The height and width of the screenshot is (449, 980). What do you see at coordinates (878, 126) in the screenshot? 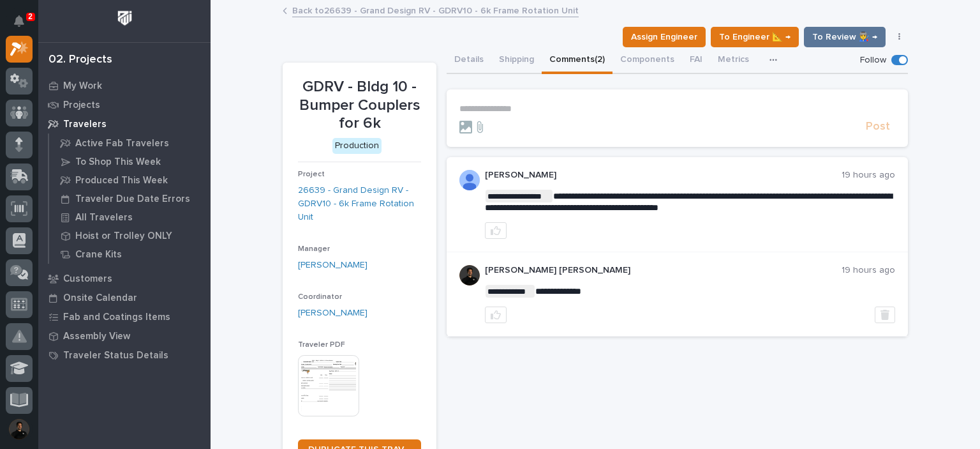
I see `button: Post` at bounding box center [878, 126].